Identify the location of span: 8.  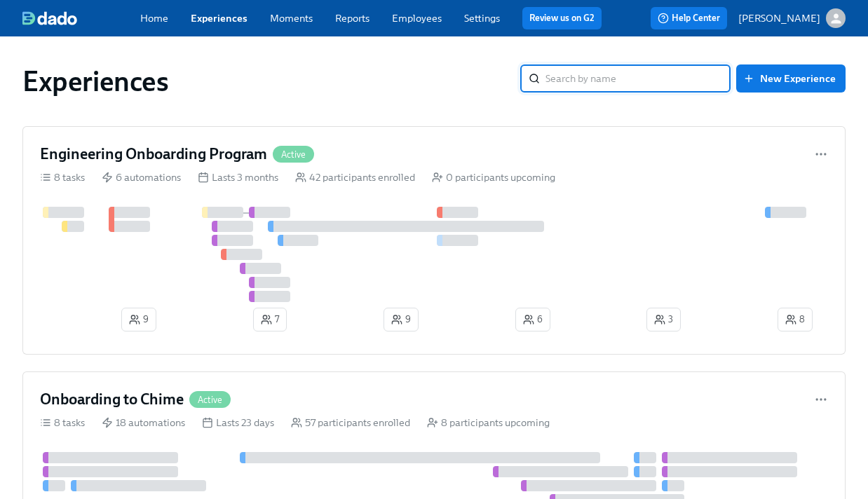
(795, 320).